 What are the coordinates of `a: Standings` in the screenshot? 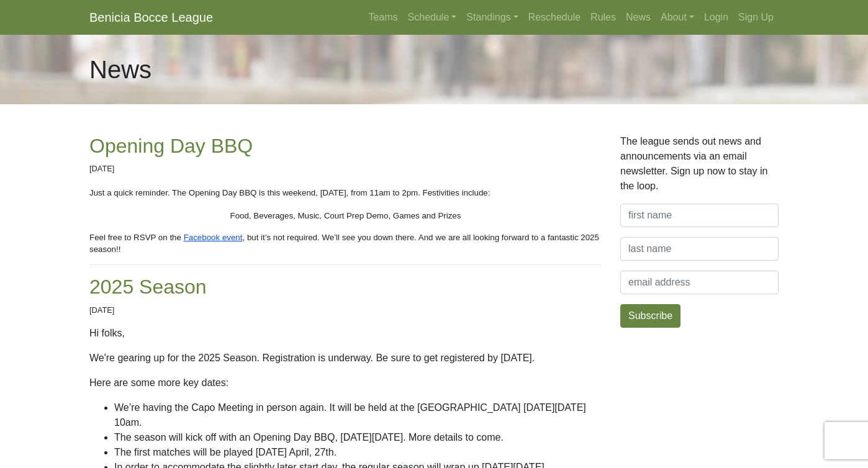 It's located at (491, 17).